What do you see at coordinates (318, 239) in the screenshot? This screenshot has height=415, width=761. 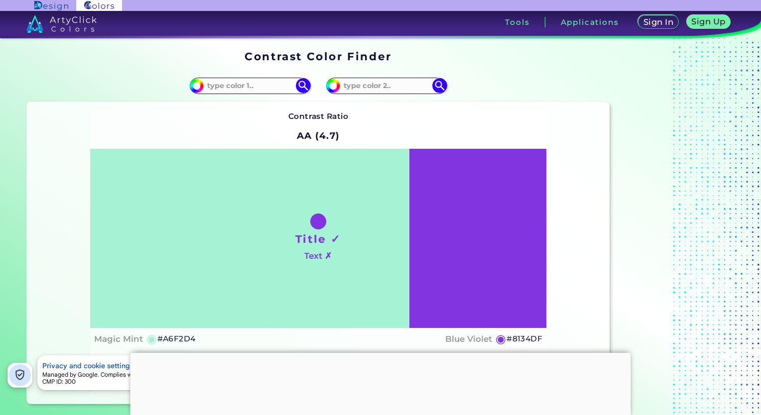 I see `h1: Title ✓` at bounding box center [318, 239].